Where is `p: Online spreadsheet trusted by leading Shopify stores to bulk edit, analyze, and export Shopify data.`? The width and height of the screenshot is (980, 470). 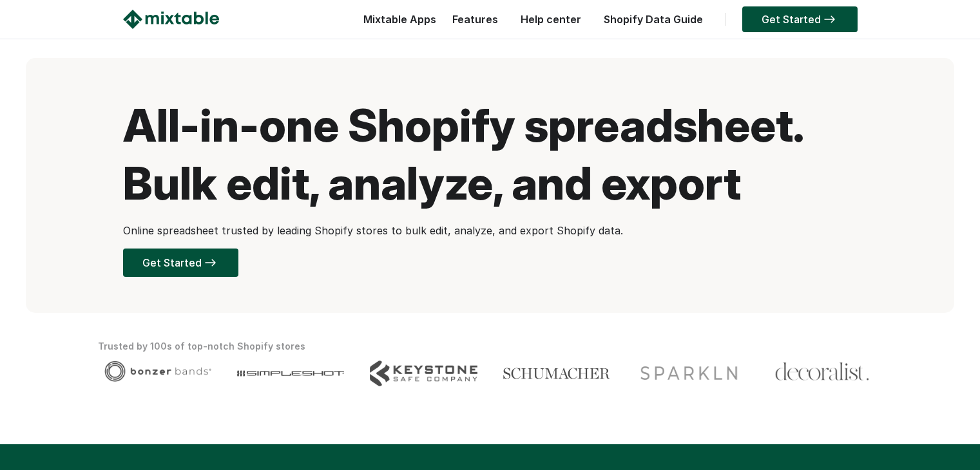 p: Online spreadsheet trusted by leading Shopify stores to bulk edit, analyze, and export Shopify data. is located at coordinates (490, 230).